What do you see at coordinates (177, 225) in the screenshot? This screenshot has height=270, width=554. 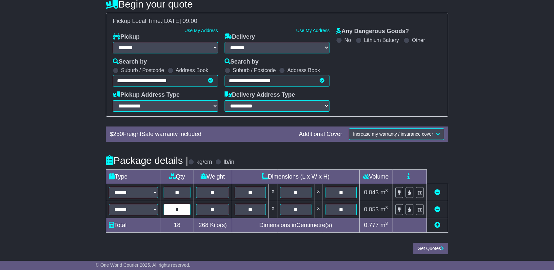 I see `td: 18` at bounding box center [177, 225].